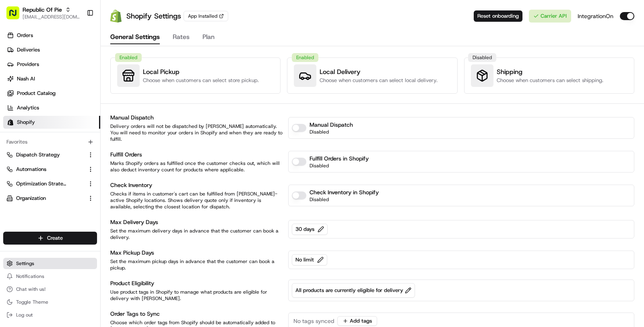 This screenshot has height=327, width=644. I want to click on p: Check Inventory in Shopify, so click(344, 192).